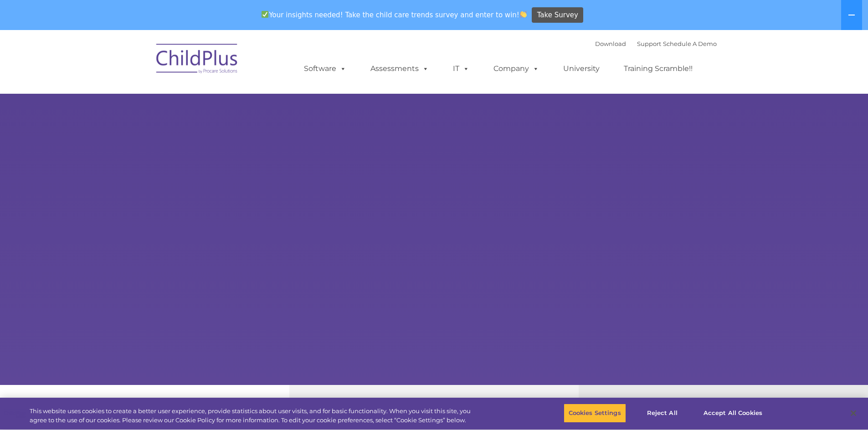 The height and width of the screenshot is (430, 868). What do you see at coordinates (557, 15) in the screenshot?
I see `span: Take Survey` at bounding box center [557, 15].